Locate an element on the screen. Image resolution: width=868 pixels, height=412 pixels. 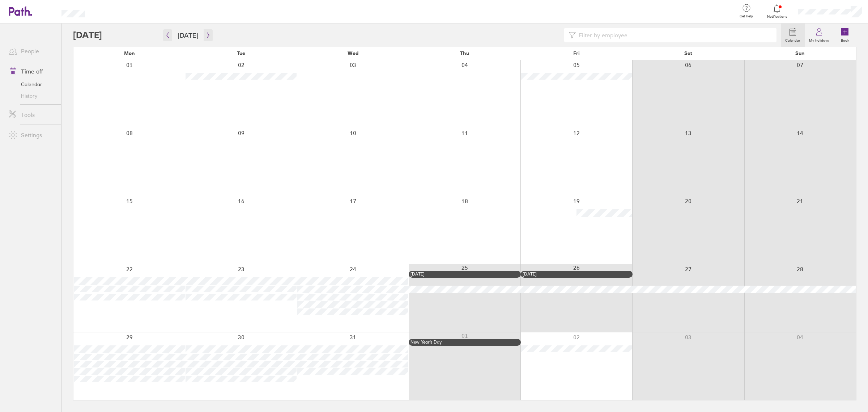
div: New Year’s Day is located at coordinates (464, 342).